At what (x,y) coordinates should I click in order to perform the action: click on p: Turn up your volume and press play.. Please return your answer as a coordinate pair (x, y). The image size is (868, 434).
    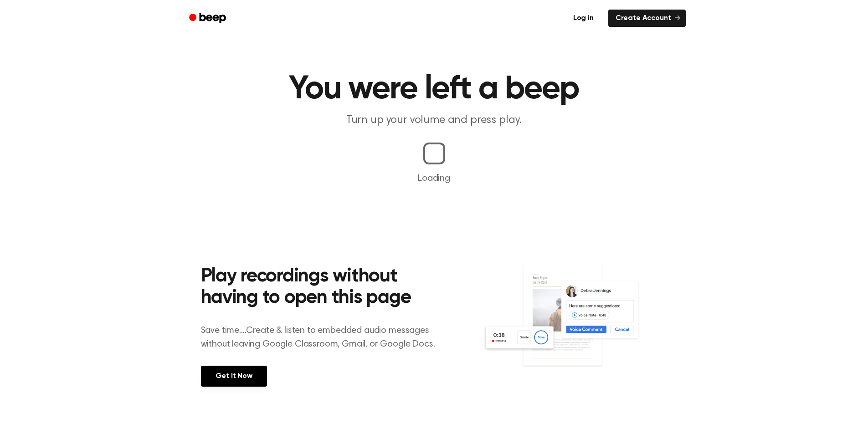
    Looking at the image, I should click on (434, 120).